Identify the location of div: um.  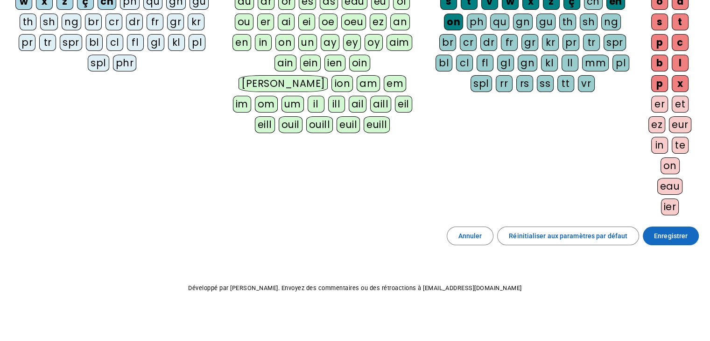
(293, 104).